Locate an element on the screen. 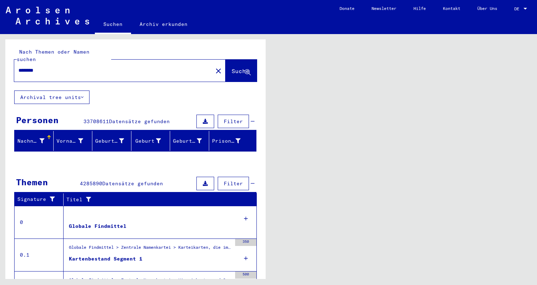 This screenshot has width=537, height=285. button: Clear is located at coordinates (218, 71).